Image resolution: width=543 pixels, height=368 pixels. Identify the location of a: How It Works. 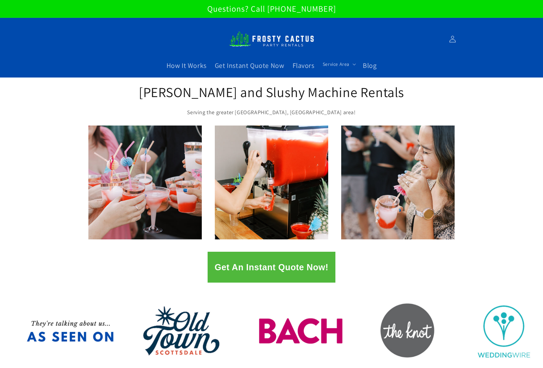
(186, 65).